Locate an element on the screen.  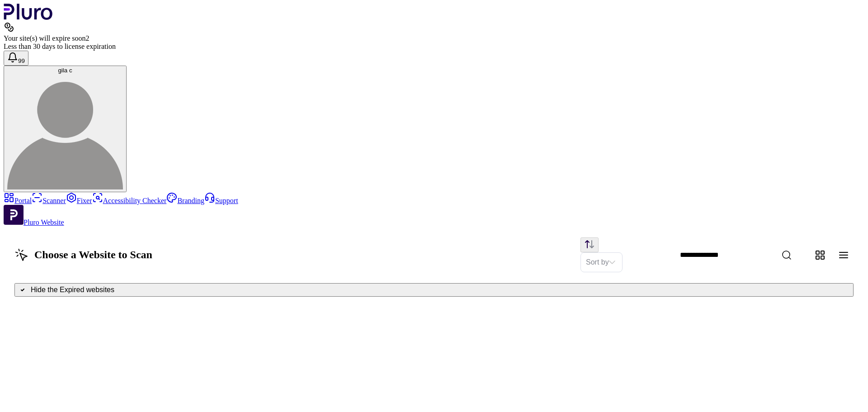
div: Your site(s) will expire soon is located at coordinates (434, 39).